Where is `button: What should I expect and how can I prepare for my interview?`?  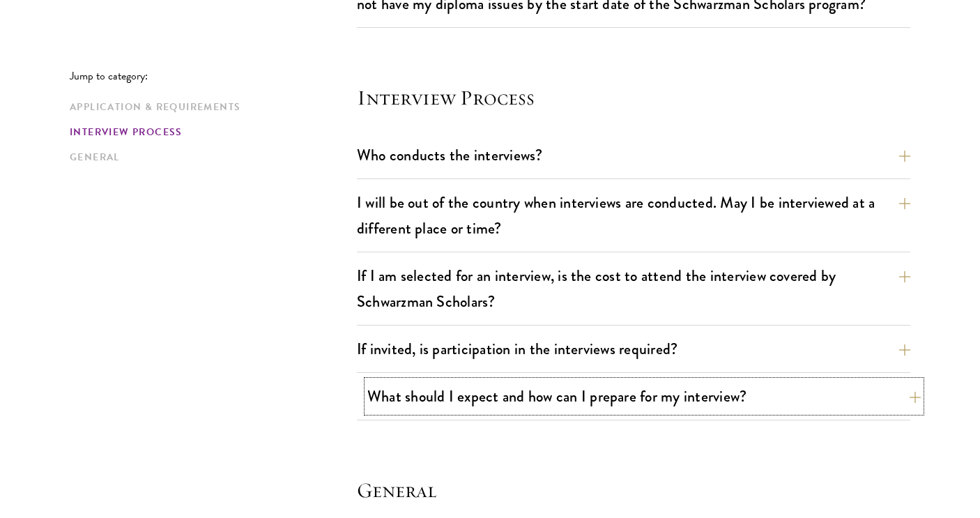
button: What should I expect and how can I prepare for my interview? is located at coordinates (644, 396).